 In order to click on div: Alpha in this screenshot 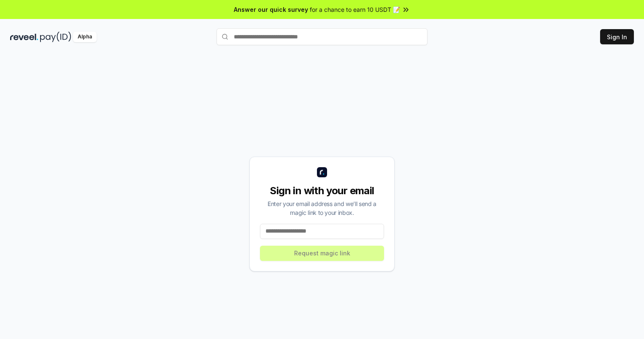, I will do `click(85, 37)`.